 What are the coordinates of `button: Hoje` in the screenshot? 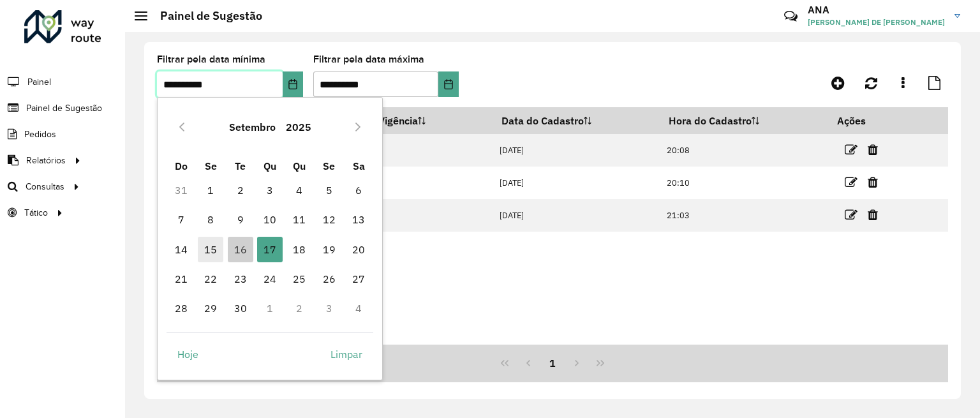 It's located at (188, 354).